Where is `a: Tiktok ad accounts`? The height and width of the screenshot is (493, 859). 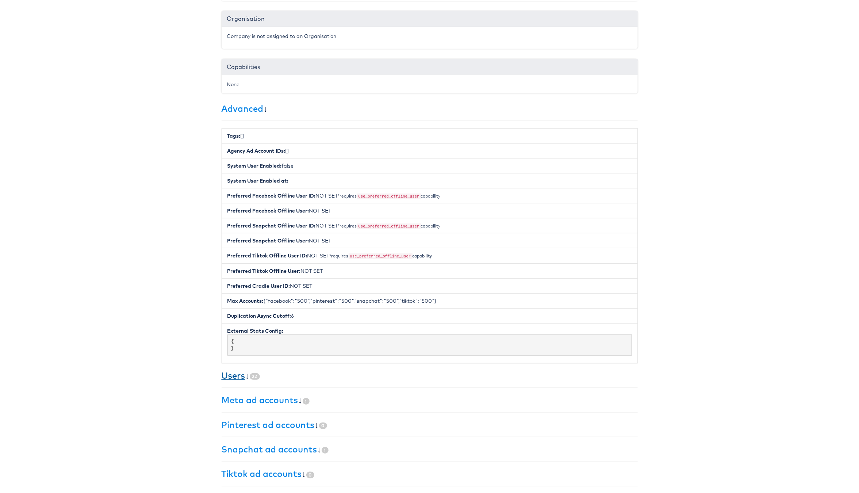 a: Tiktok ad accounts is located at coordinates (262, 474).